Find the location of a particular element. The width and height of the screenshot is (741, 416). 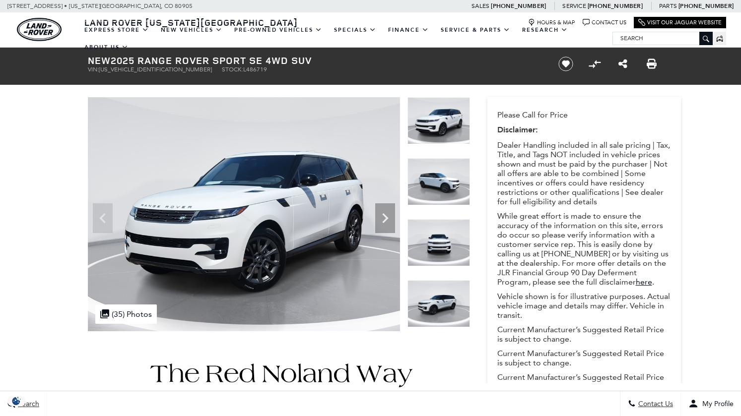

p: While great effort is made to ensure the accuracy of the information on this site, errors do occu... is located at coordinates (584, 249).